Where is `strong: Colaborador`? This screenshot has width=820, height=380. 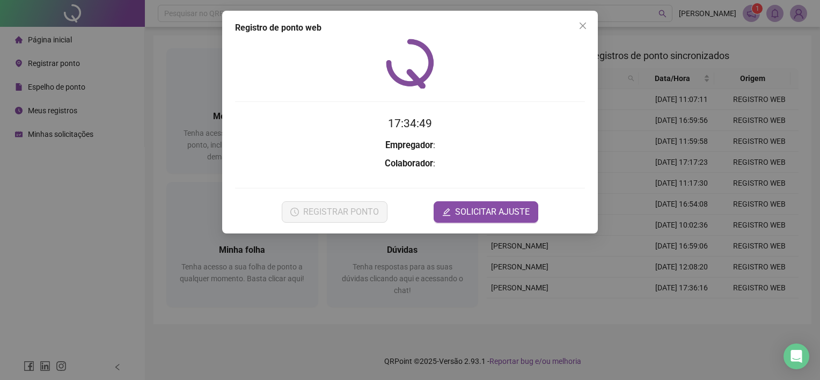
strong: Colaborador is located at coordinates (409, 163).